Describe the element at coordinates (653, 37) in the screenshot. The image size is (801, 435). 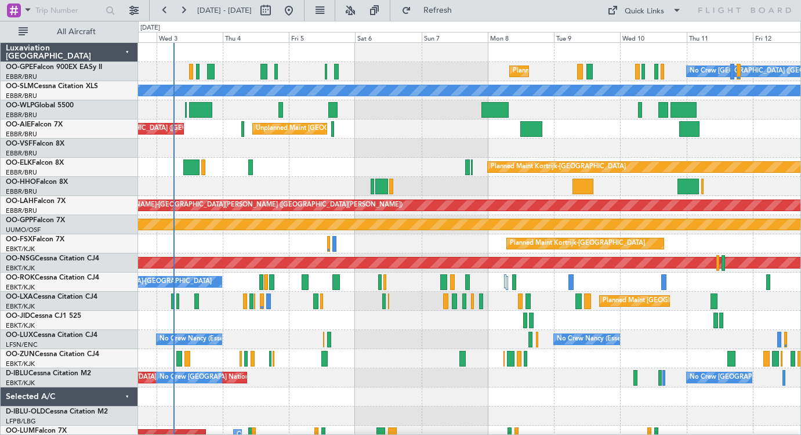
I see `div: Wed 10` at that location.